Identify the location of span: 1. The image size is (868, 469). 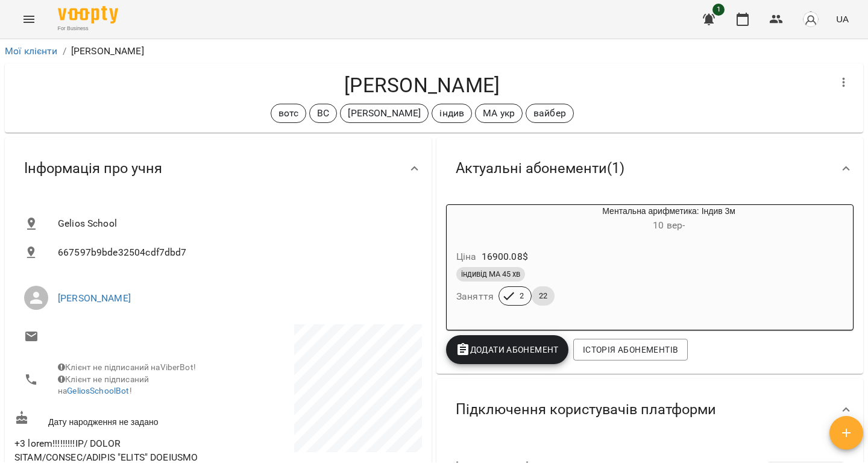
(719, 10).